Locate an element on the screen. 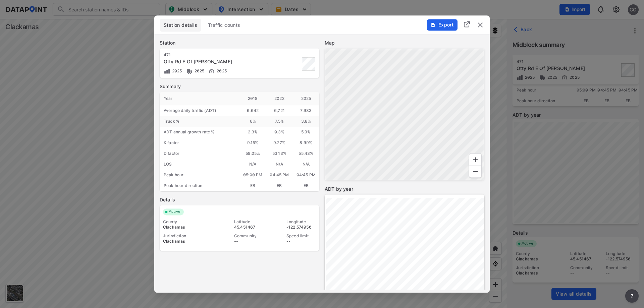 The image size is (644, 308). img: Vehicle speed is located at coordinates (212, 71).